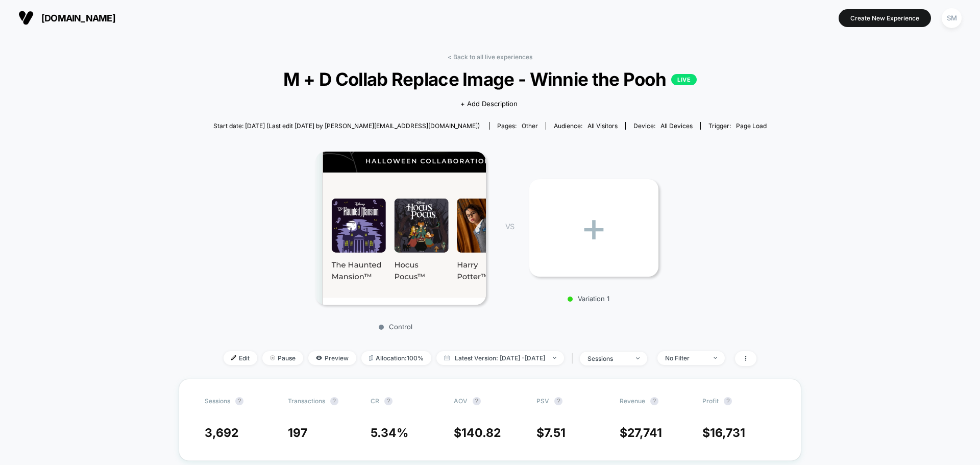 Image resolution: width=980 pixels, height=465 pixels. I want to click on div: sessions, so click(608, 359).